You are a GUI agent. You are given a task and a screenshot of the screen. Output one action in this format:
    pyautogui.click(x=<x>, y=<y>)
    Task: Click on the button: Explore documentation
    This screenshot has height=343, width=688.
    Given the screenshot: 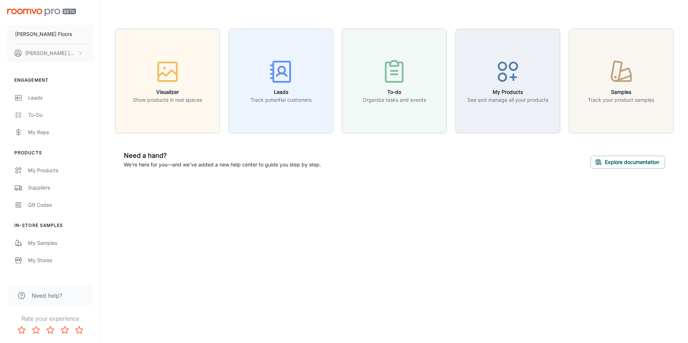 What is the action you would take?
    pyautogui.click(x=627, y=162)
    